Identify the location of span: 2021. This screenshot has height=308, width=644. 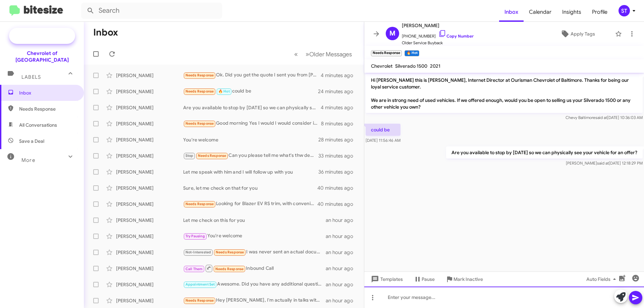
(435, 66).